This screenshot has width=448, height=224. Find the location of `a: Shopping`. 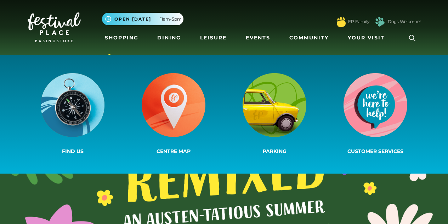

a: Shopping is located at coordinates (122, 38).